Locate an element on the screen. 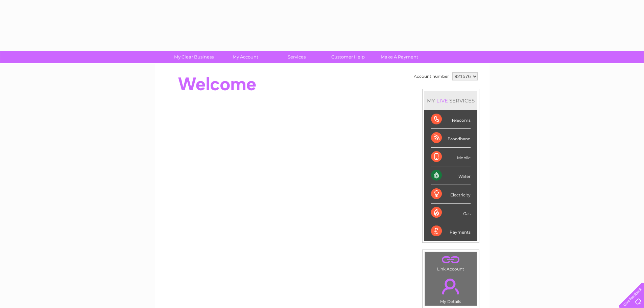 The width and height of the screenshot is (644, 308). div: Payments is located at coordinates (451, 231).